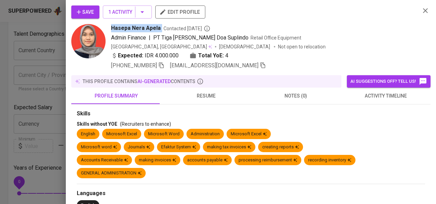 The image size is (436, 204). I want to click on span: Save, so click(85, 12).